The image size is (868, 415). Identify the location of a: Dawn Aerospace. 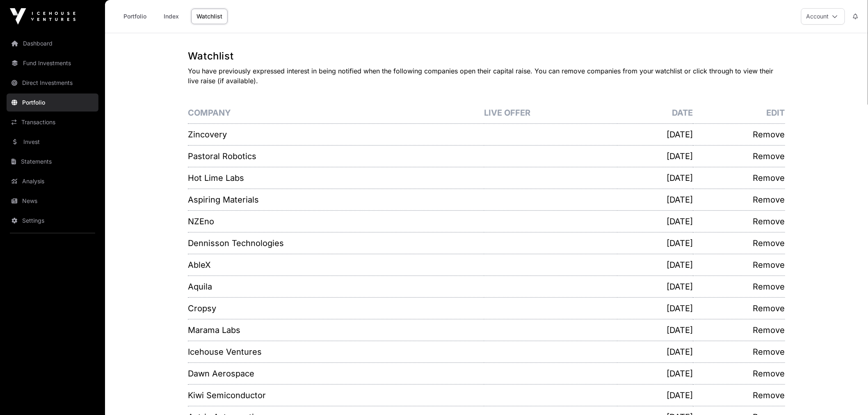
(336, 374).